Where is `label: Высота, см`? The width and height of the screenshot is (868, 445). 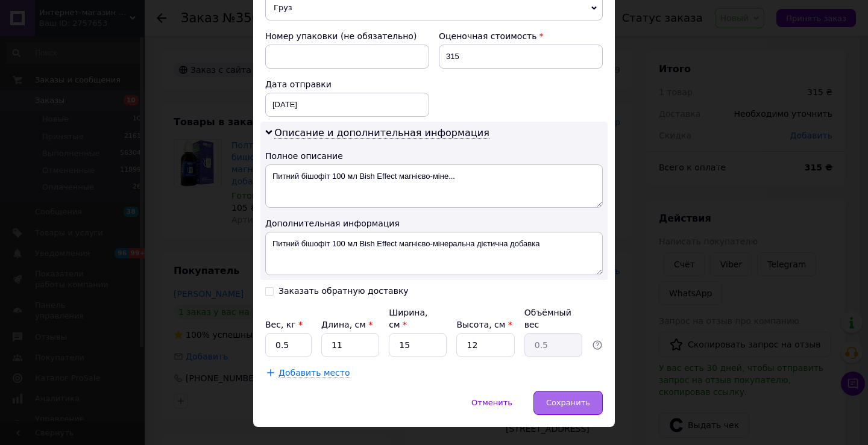
label: Высота, см is located at coordinates (484, 325).